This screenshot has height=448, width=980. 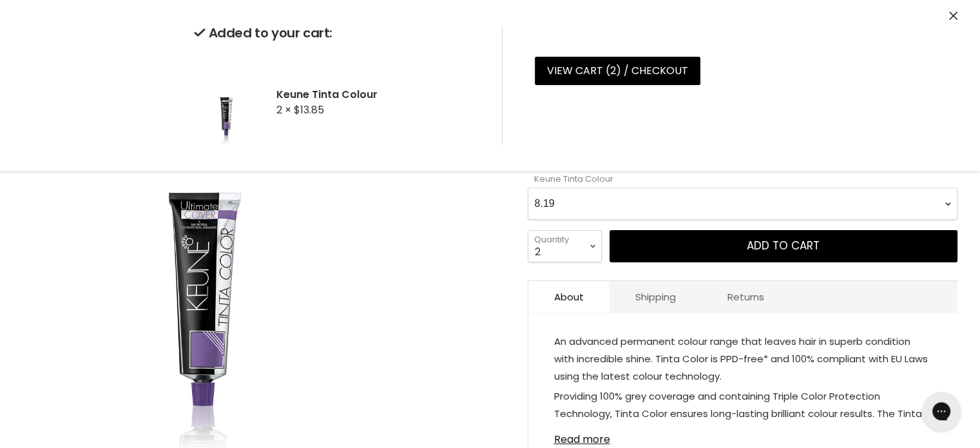 What do you see at coordinates (952, 16) in the screenshot?
I see `button: Close` at bounding box center [952, 16].